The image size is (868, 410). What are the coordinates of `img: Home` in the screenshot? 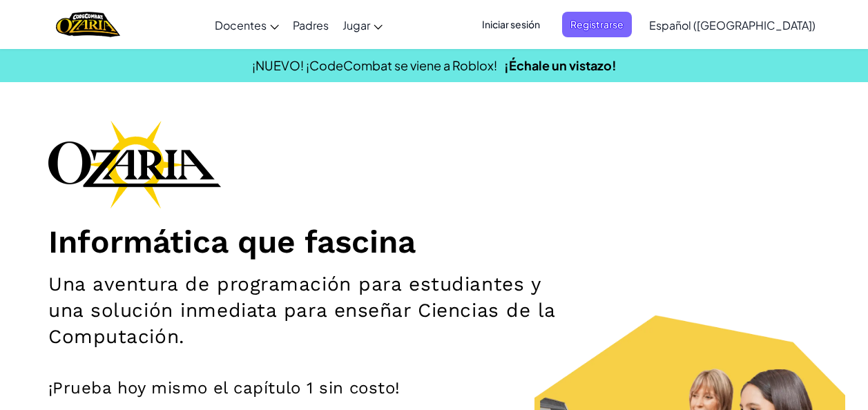 It's located at (88, 24).